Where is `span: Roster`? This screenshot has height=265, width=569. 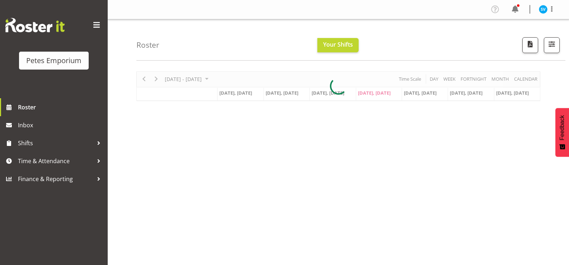 span: Roster is located at coordinates (61, 107).